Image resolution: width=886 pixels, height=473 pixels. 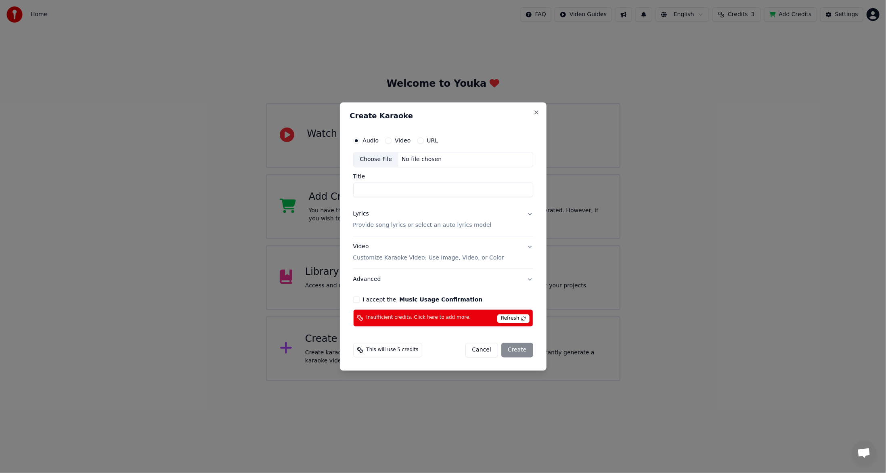 I want to click on p: Customize Karaoke Video: Use Image, Video, or Color, so click(x=428, y=258).